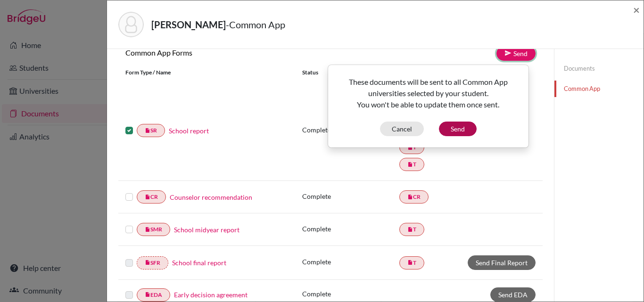 The height and width of the screenshot is (302, 644). I want to click on div: Status, so click(351, 73).